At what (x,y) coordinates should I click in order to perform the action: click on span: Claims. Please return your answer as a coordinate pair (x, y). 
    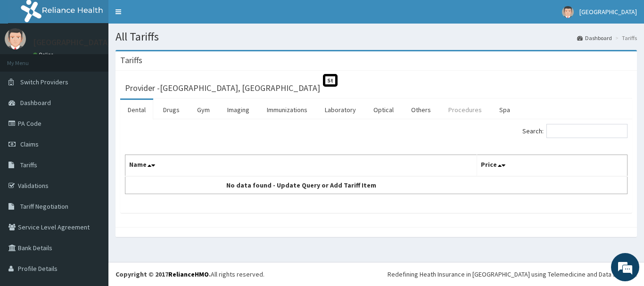
    Looking at the image, I should click on (29, 144).